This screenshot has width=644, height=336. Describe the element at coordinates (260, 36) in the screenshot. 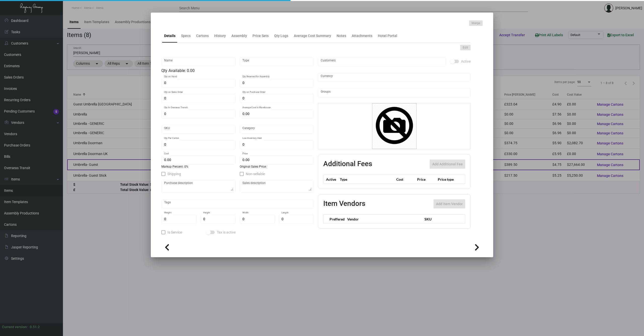

I see `div: Price Sets` at that location.